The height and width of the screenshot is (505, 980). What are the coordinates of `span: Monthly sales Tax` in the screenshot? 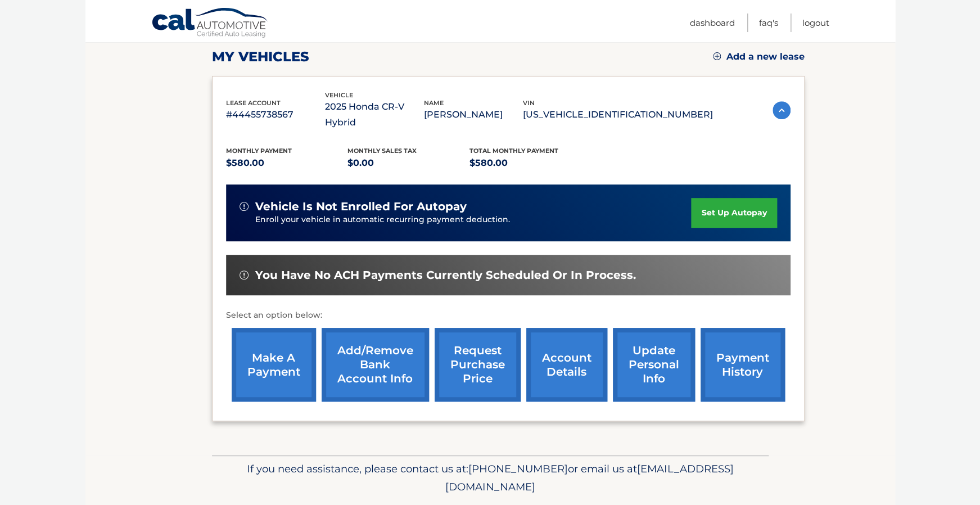 It's located at (382, 150).